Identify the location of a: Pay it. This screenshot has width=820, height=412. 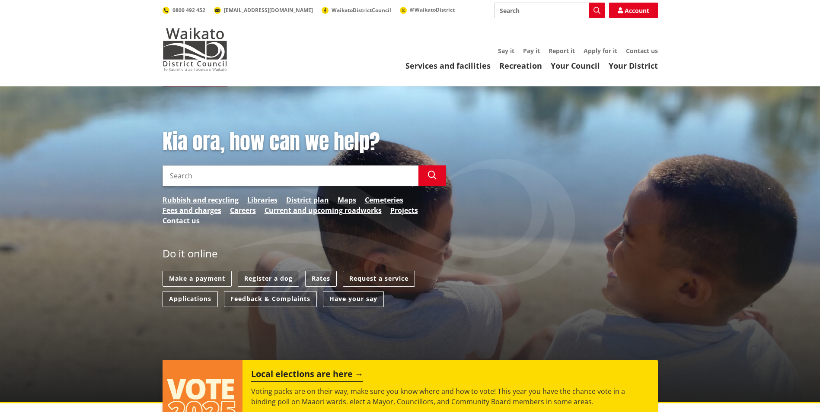
(531, 51).